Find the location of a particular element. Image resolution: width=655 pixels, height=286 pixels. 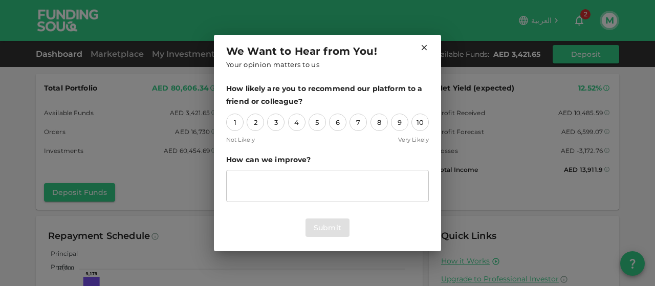

div: 10 is located at coordinates (420, 122).